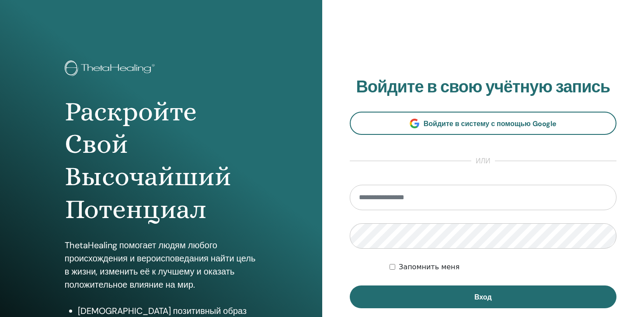 This screenshot has width=644, height=317. What do you see at coordinates (483, 161) in the screenshot?
I see `ya-tr-span: или` at bounding box center [483, 161].